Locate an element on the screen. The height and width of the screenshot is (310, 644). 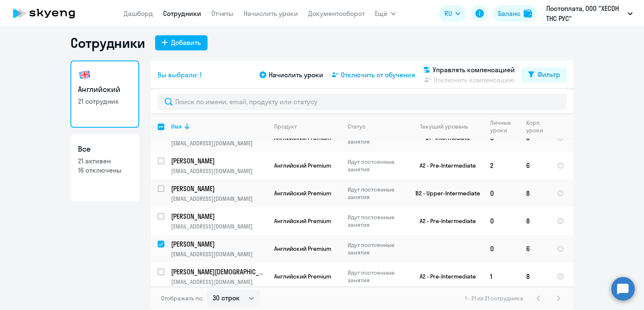
input: Поиск по имени, email, продукту или статусу is located at coordinates (363, 101).